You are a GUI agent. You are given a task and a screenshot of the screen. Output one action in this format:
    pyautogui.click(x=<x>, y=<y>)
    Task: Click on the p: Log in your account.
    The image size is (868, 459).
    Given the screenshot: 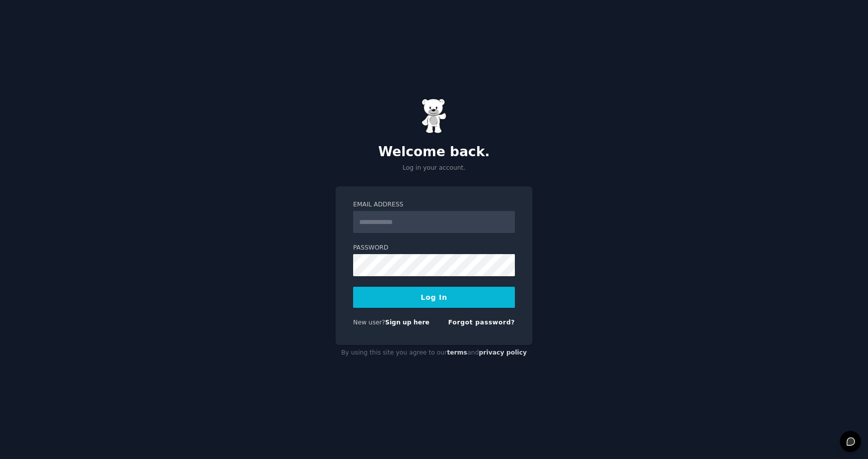 What is the action you would take?
    pyautogui.click(x=434, y=168)
    